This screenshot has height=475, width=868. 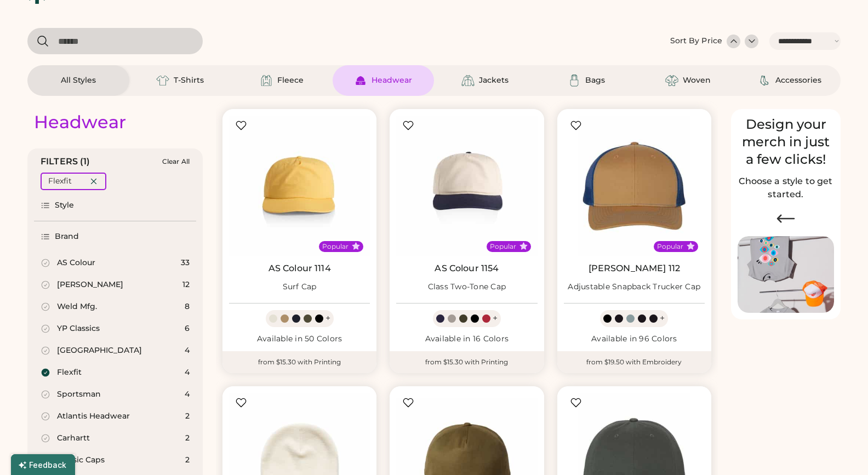 I want to click on div: Jackets, so click(x=494, y=80).